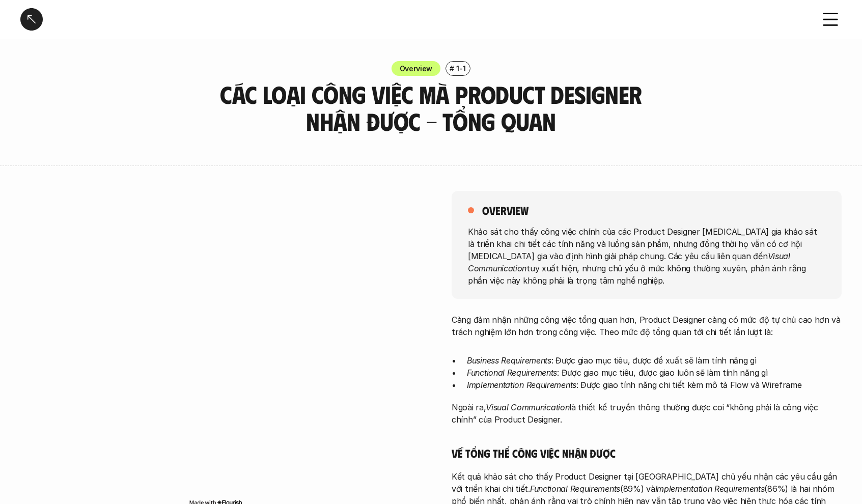  Describe the element at coordinates (654, 360) in the screenshot. I see `p: : Được giao mục tiêu, được đề xuất sẽ làm tính năng gì` at that location.